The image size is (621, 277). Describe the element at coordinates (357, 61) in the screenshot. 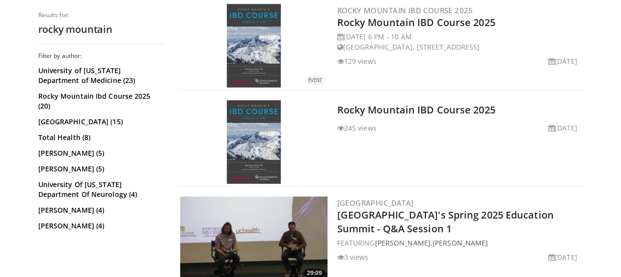

I see `li: 129 views` at that location.